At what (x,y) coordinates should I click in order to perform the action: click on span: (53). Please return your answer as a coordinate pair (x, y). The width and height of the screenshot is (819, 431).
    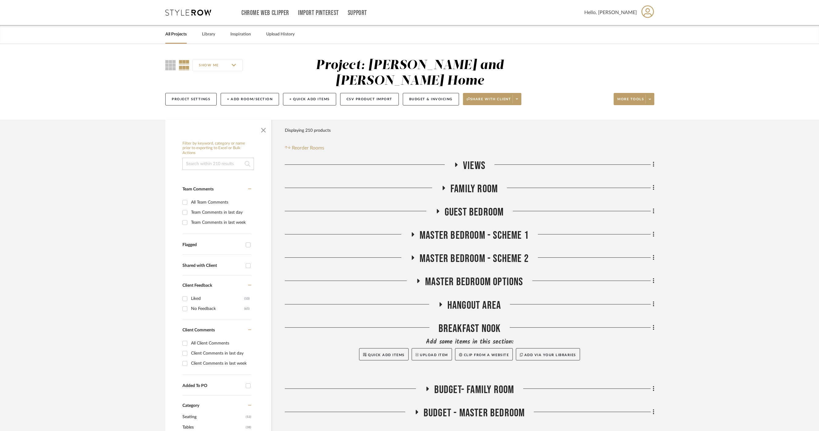
    Looking at the image, I should click on (248, 417).